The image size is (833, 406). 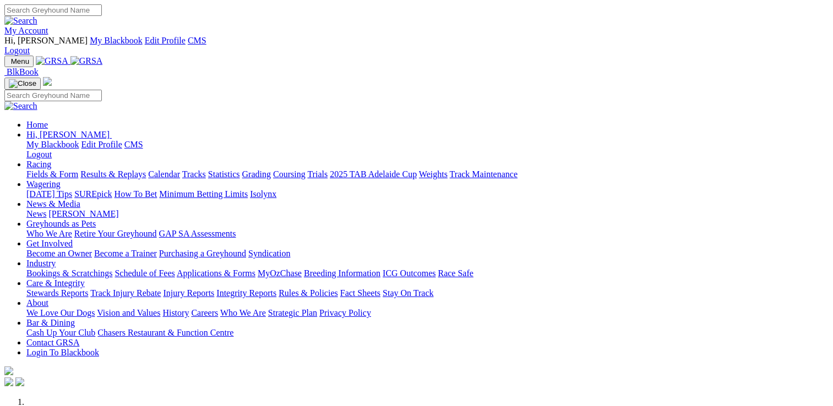 I want to click on a: Wagering, so click(x=44, y=184).